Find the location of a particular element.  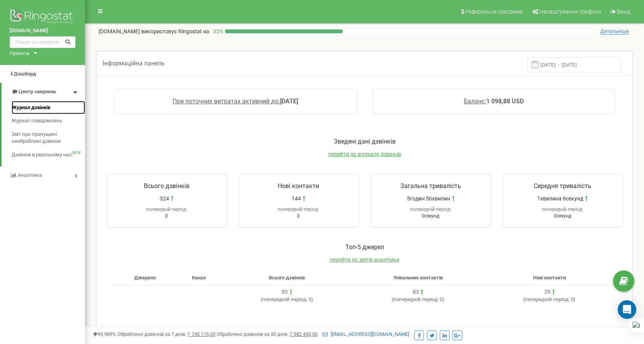

input: Пошук за номером is located at coordinates (43, 42).